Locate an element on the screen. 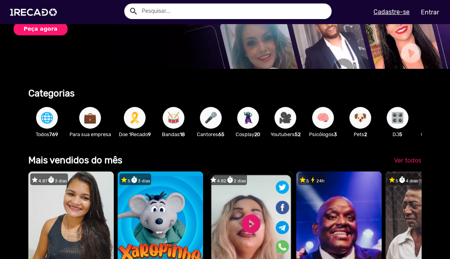 This screenshot has height=259, width=450. button: Peça agora is located at coordinates (40, 29).